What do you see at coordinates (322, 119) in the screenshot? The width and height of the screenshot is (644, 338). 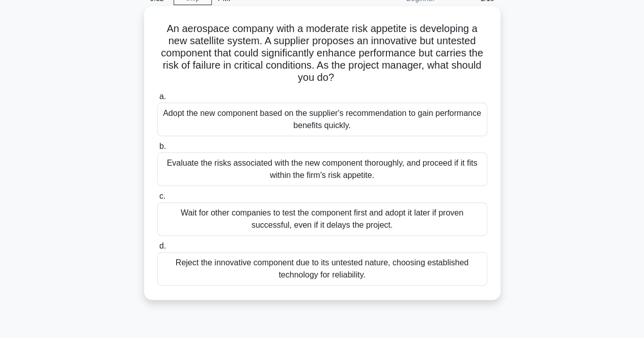 I see `div: Adopt the new component based on the supplier's recommendation to gain performance benefits quickly.` at bounding box center [322, 119].